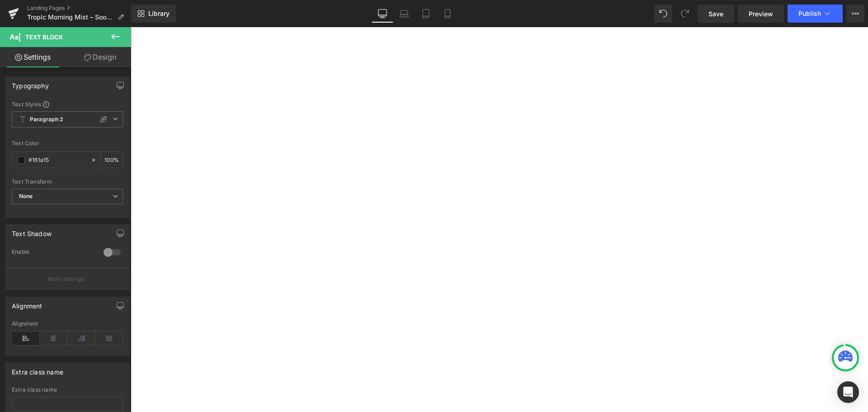 Image resolution: width=868 pixels, height=412 pixels. What do you see at coordinates (809, 13) in the screenshot?
I see `span: Publish` at bounding box center [809, 13].